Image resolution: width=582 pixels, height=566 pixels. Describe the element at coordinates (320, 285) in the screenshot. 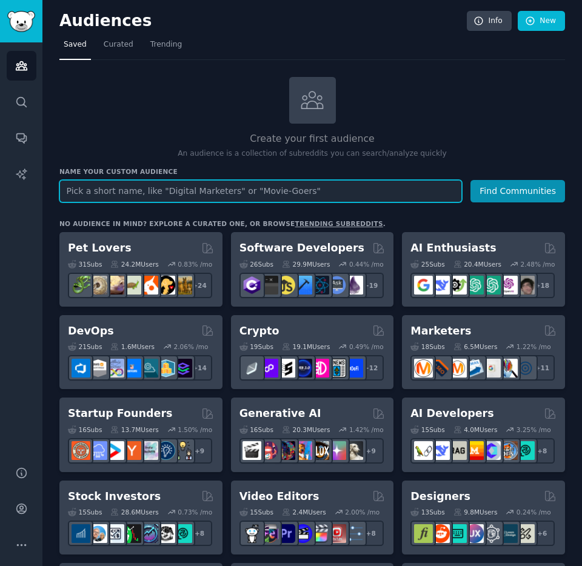

I see `img: reactnative` at that location.